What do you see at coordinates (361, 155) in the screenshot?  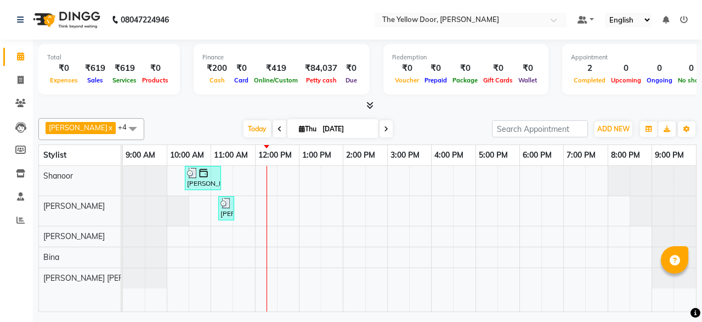 I see `a: 2:00 PM` at bounding box center [361, 155].